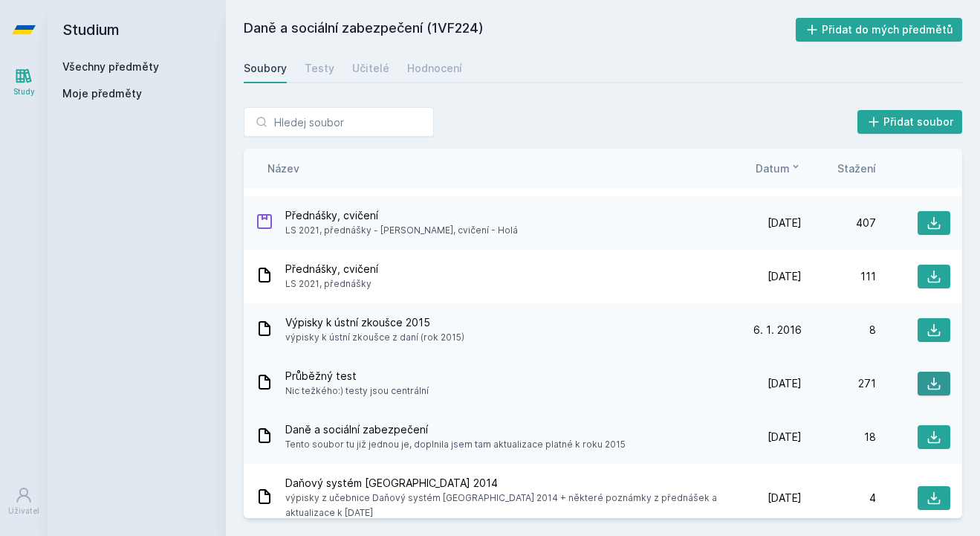 This screenshot has width=980, height=536. What do you see at coordinates (111, 66) in the screenshot?
I see `a: Všechny předměty` at bounding box center [111, 66].